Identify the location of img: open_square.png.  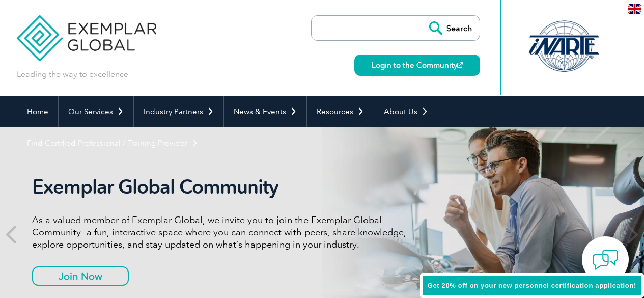
(460, 65).